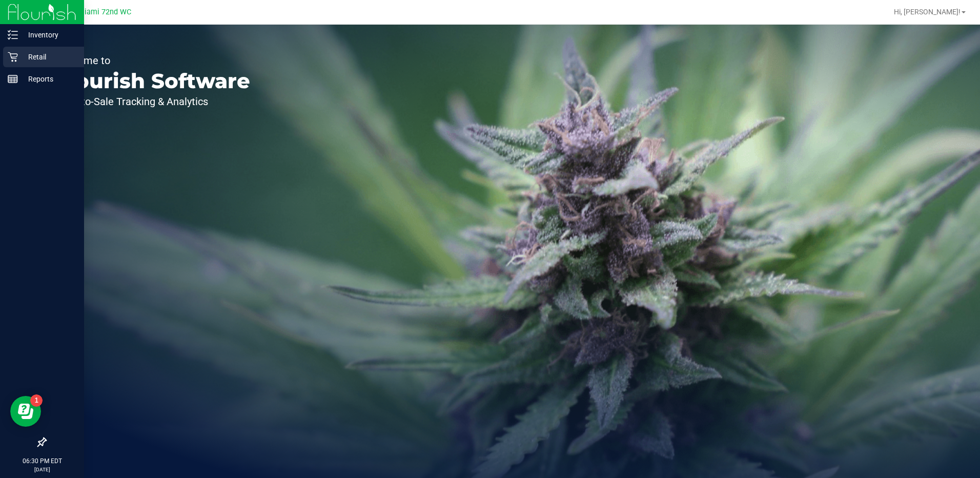 The height and width of the screenshot is (478, 980). What do you see at coordinates (6, 6) in the screenshot?
I see `span: 1` at bounding box center [6, 6].